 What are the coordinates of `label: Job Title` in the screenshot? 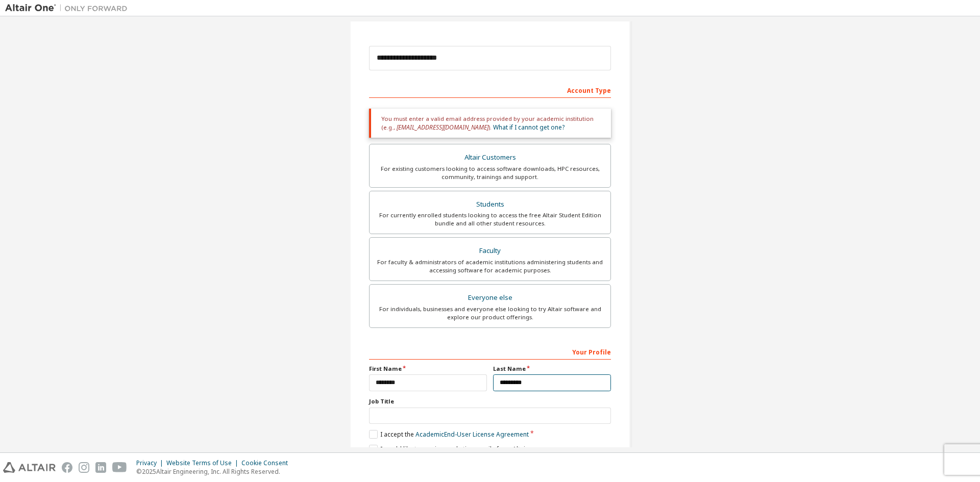 It's located at (490, 401).